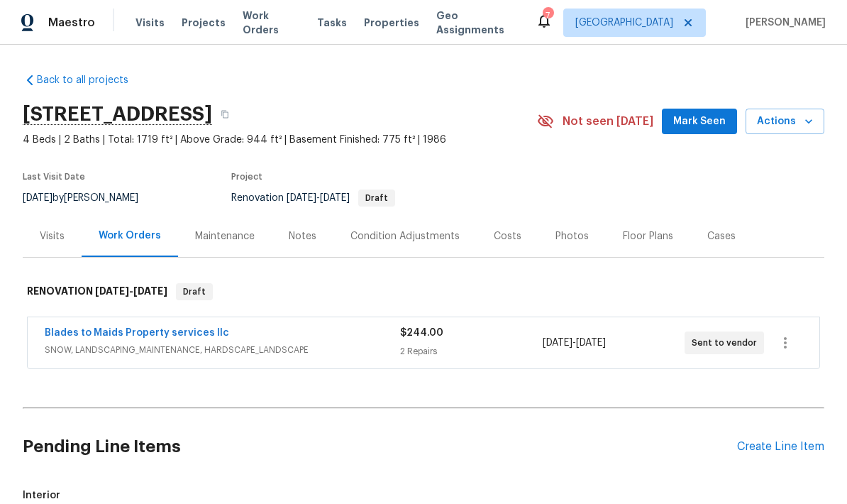 This screenshot has width=847, height=504. What do you see at coordinates (405, 237) in the screenshot?
I see `div: Condition Adjustments` at bounding box center [405, 237].